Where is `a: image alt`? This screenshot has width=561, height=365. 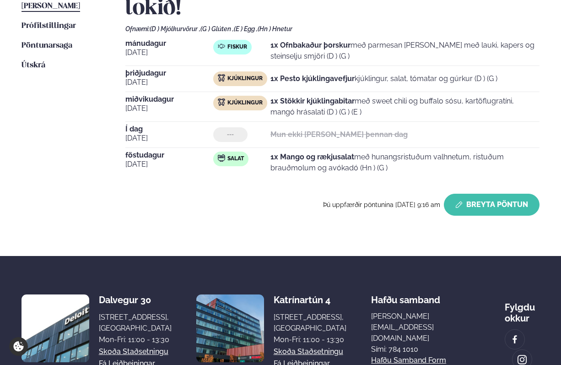
a: image alt is located at coordinates (515, 339).